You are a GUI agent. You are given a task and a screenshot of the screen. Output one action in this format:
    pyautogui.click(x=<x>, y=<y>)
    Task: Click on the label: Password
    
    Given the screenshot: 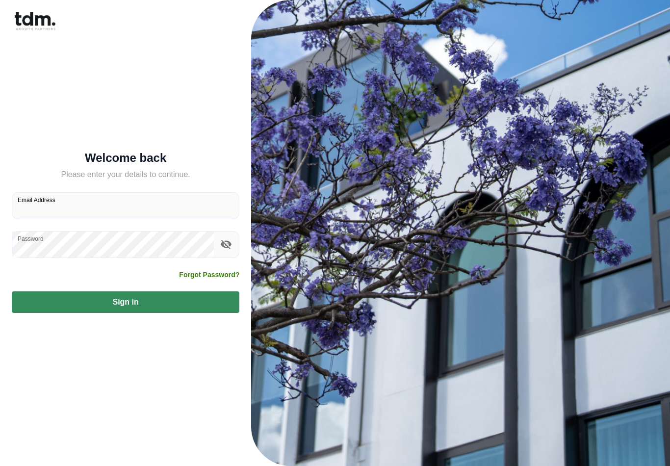 What is the action you would take?
    pyautogui.click(x=30, y=239)
    